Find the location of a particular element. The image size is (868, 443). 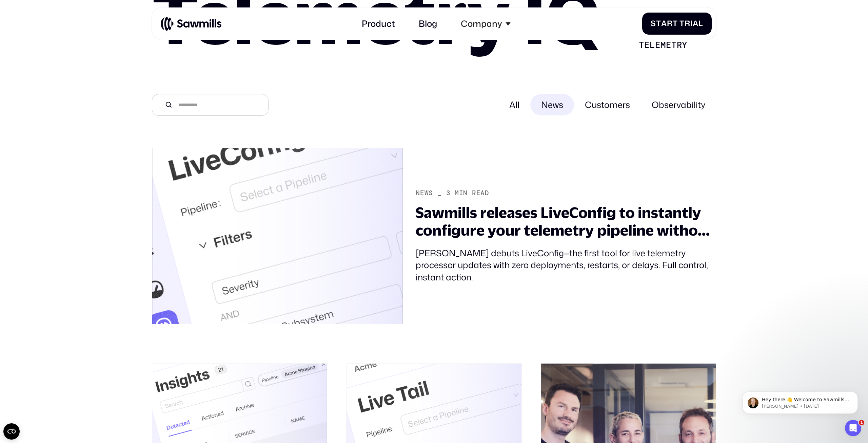

p: Hey there 👋 Welcome to Sawmills 🙌 Take a look around! If you have any questions, just reply to th... is located at coordinates (73, 23).